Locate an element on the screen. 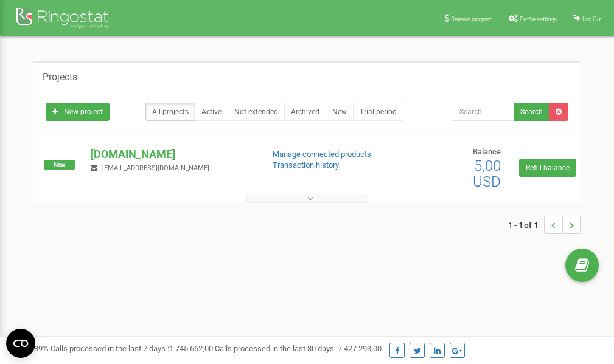 Image resolution: width=614 pixels, height=364 pixels. span: Referral program is located at coordinates (471, 19).